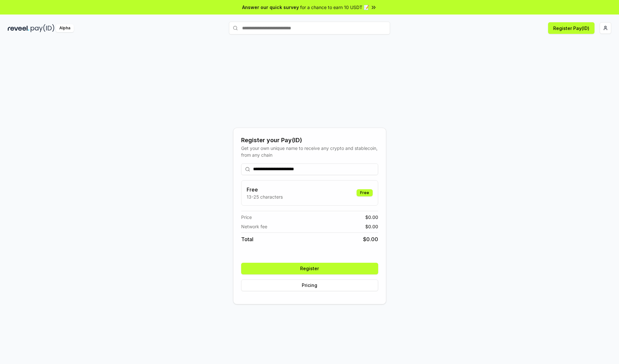 This screenshot has height=364, width=619. Describe the element at coordinates (271, 7) in the screenshot. I see `span: Answer our quick survey` at that location.